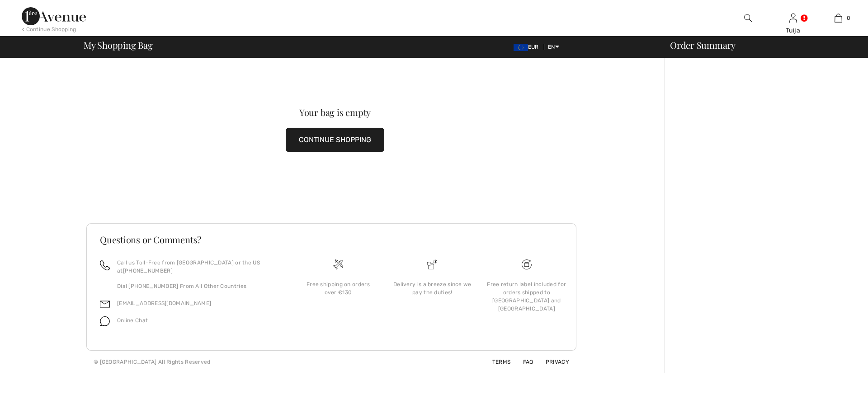  I want to click on span: My Shopping Bag, so click(118, 45).